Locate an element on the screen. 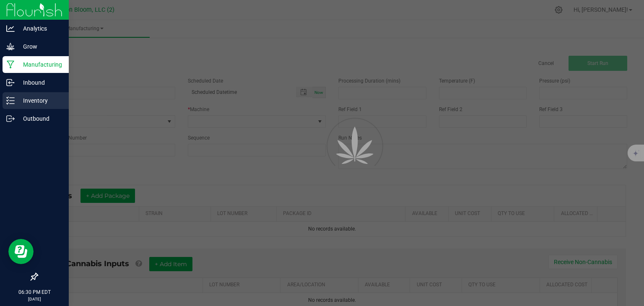 The image size is (644, 306). p: Analytics is located at coordinates (40, 28).